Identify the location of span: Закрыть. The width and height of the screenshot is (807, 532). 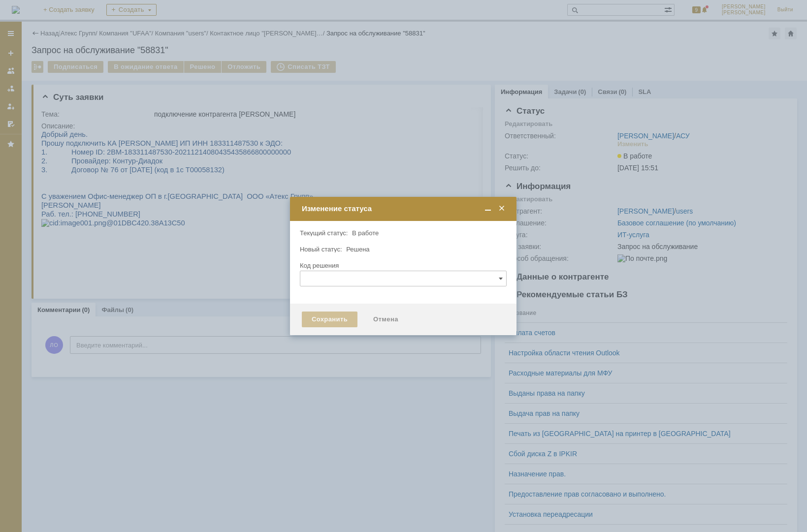
(502, 208).